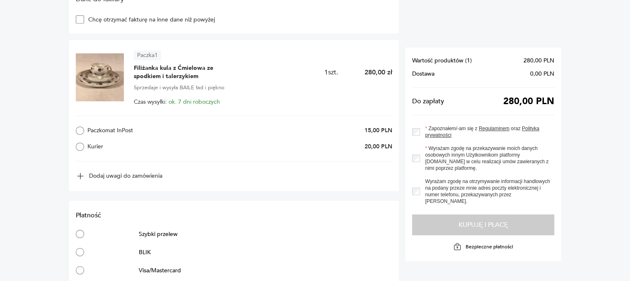 The image size is (630, 281). I want to click on button: Dodaj uwagi do zamówienia, so click(119, 176).